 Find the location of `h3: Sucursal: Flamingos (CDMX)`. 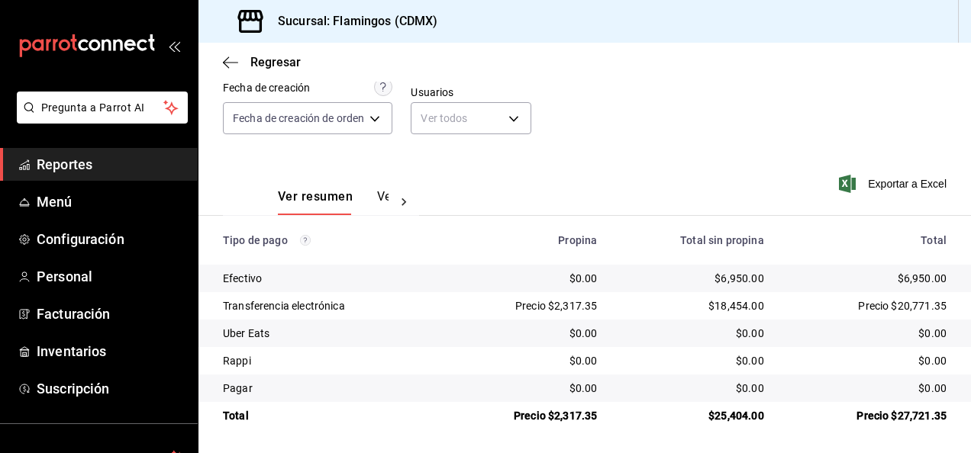

h3: Sucursal: Flamingos (CDMX) is located at coordinates (351, 21).